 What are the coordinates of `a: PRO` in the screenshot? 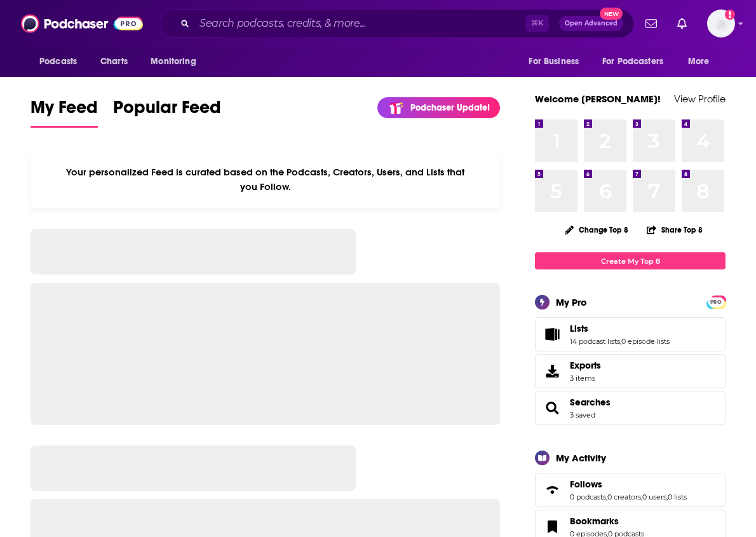 It's located at (716, 301).